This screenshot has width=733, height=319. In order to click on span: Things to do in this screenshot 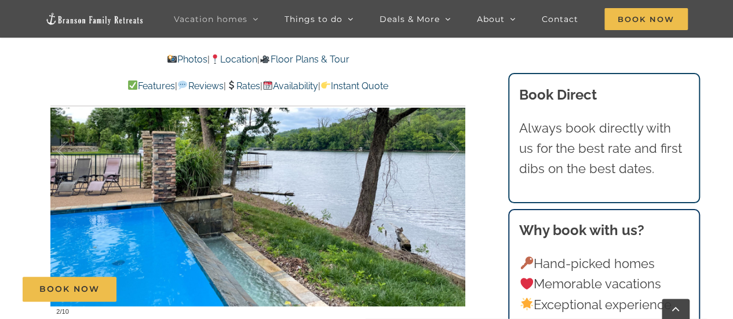, I will do `click(313, 19)`.